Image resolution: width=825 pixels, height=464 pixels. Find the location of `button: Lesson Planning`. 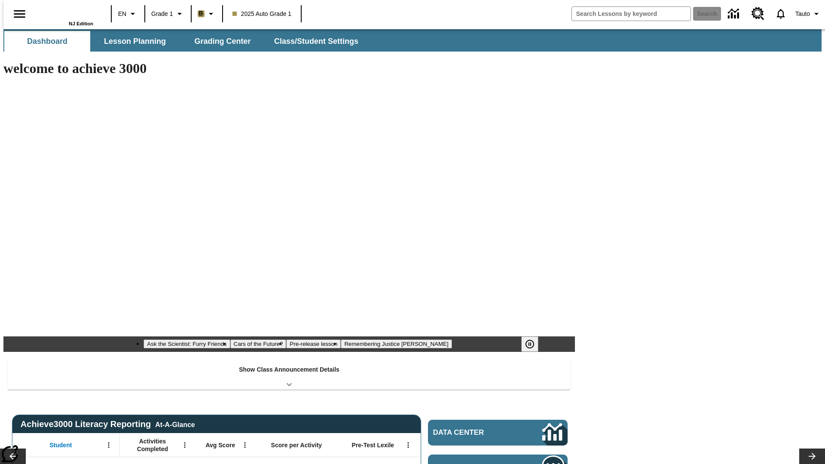

button: Lesson Planning is located at coordinates (135, 41).